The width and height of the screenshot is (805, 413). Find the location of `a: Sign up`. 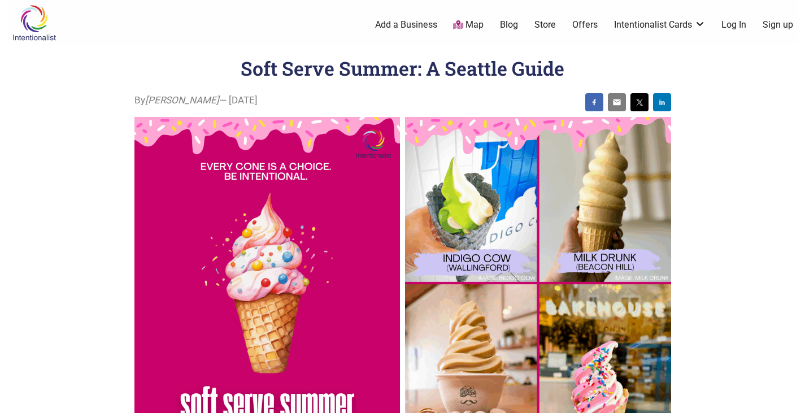

a: Sign up is located at coordinates (777, 25).